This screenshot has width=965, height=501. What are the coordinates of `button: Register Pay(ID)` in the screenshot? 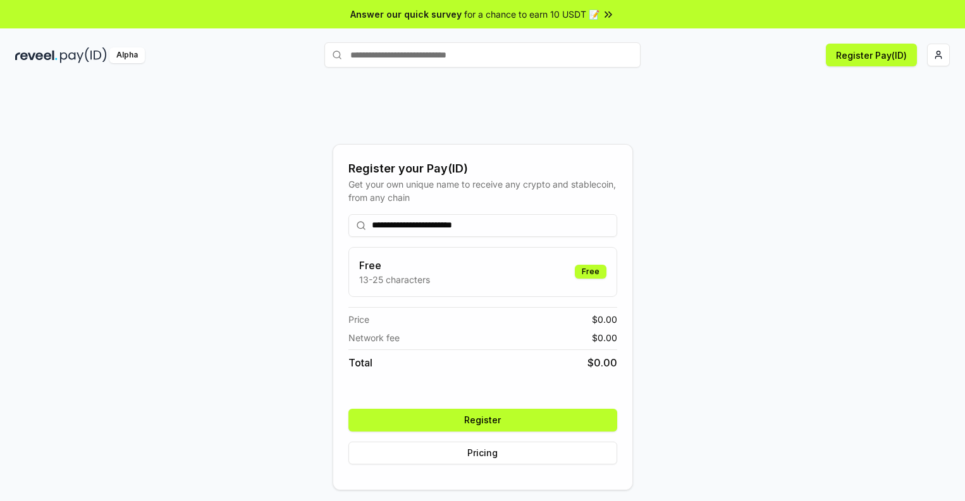 It's located at (871, 55).